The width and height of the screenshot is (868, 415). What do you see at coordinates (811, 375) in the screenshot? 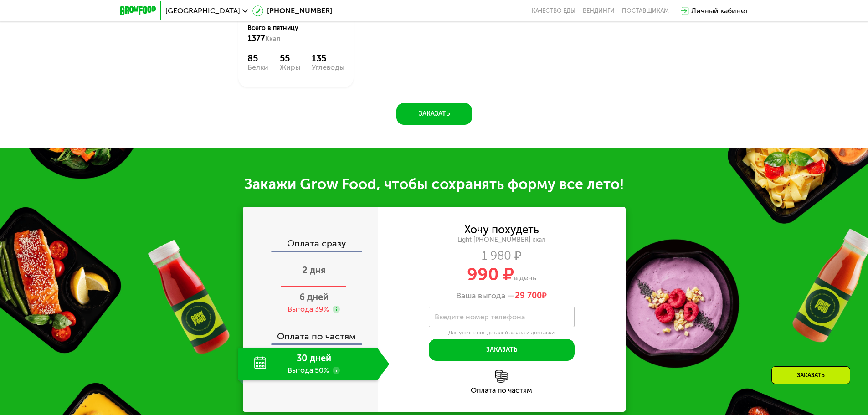
I see `div: Заказать` at bounding box center [811, 375].